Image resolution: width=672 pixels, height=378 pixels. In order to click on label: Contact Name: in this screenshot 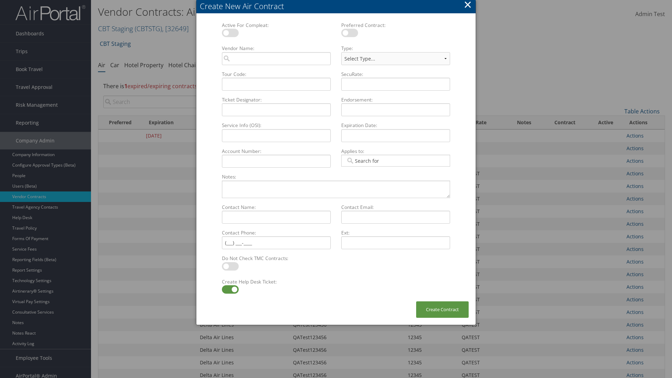, I will do `click(276, 207)`.